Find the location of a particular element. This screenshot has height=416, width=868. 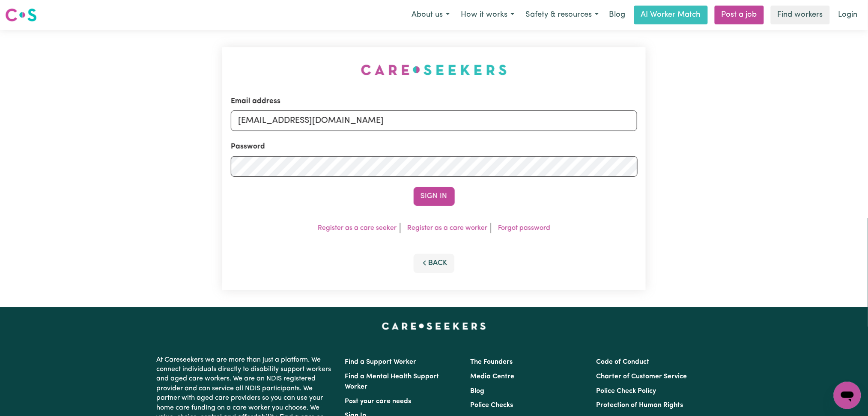

button: About us is located at coordinates (430, 15).